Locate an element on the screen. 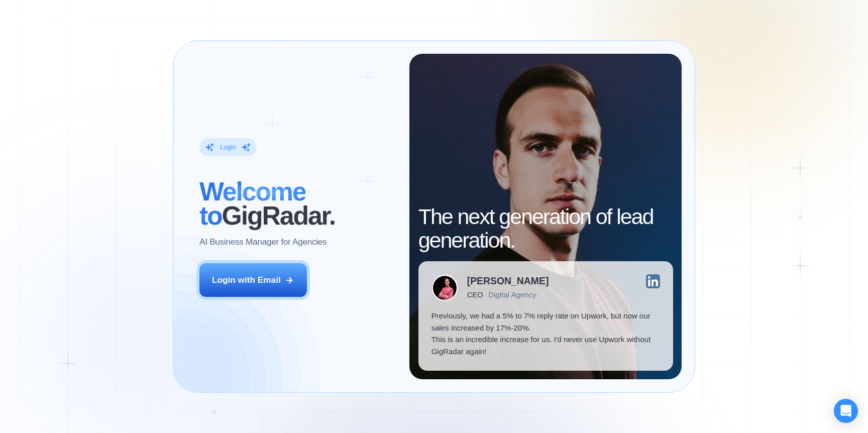 The width and height of the screenshot is (868, 433). span: Welcome to is located at coordinates (252, 204).